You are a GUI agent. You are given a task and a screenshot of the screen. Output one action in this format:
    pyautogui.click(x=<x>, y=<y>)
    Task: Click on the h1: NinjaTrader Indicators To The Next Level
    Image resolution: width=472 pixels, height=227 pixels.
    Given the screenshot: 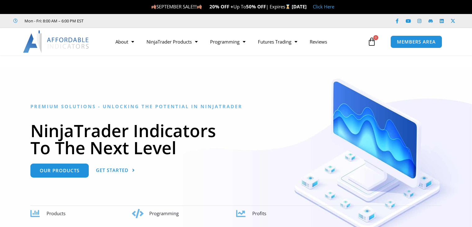 What is the action you would take?
    pyautogui.click(x=236, y=139)
    